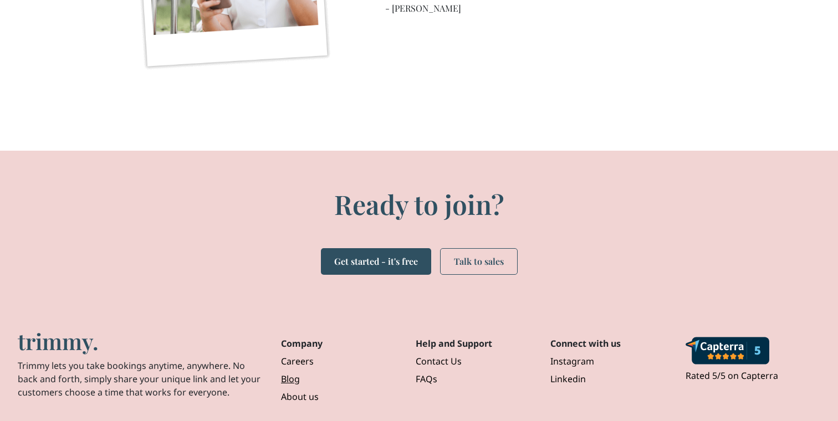 Image resolution: width=838 pixels, height=421 pixels. Describe the element at coordinates (140, 341) in the screenshot. I see `h1: trimmy.` at that location.